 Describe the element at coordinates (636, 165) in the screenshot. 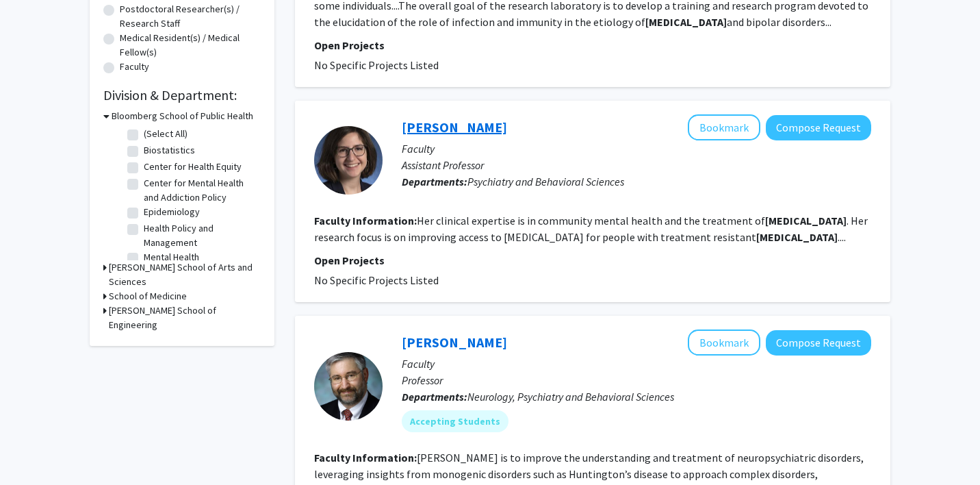

I see `p: Assistant Professor` at that location.